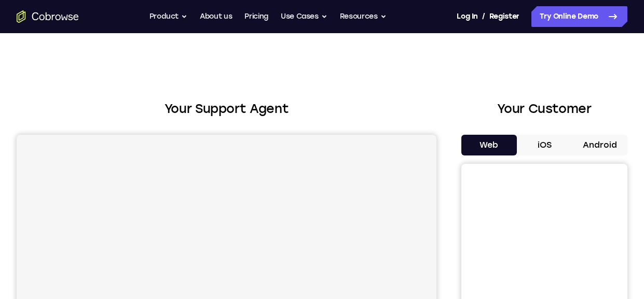 Image resolution: width=644 pixels, height=299 pixels. What do you see at coordinates (579, 16) in the screenshot?
I see `a: Try Online Demo` at bounding box center [579, 16].